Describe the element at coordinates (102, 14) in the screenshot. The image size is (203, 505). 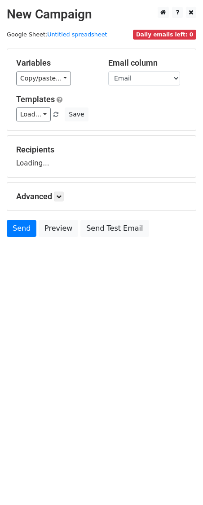
I see `h2: New Campaign` at that location.